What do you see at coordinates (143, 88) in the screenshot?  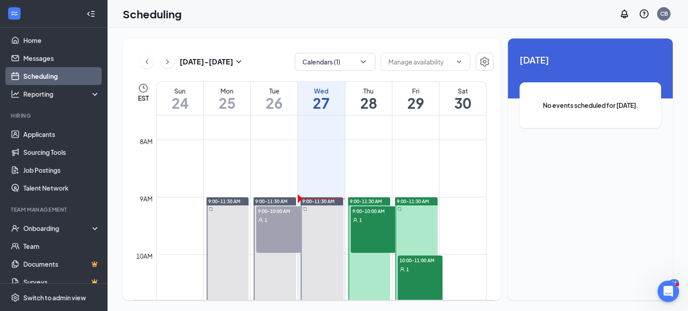 I see `svg: Clock` at bounding box center [143, 88].